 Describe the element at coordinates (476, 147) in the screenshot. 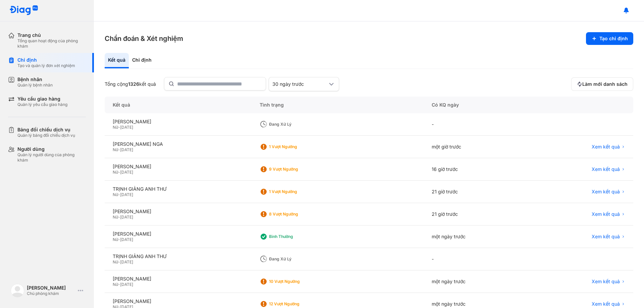

I see `div: một giờ trước` at that location.